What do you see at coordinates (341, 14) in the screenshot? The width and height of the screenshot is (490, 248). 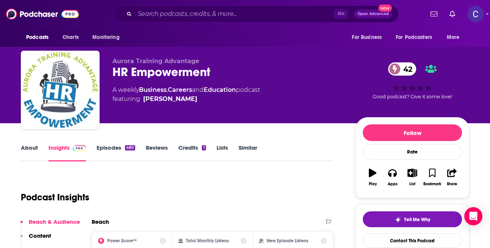 I see `span: ⌘ K` at bounding box center [341, 14].